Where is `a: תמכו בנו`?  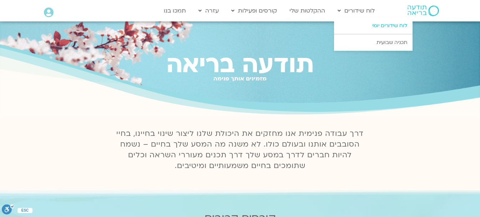
a: תמכו בנו is located at coordinates (175, 11).